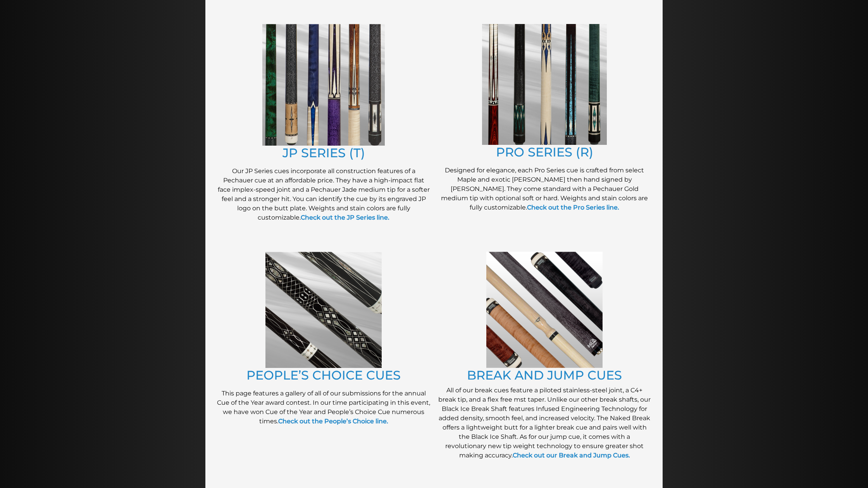 The width and height of the screenshot is (868, 488). Describe the element at coordinates (324, 407) in the screenshot. I see `p: This page features a gallery of all of our submissions for the annual Cue of the Year award conte...` at that location.